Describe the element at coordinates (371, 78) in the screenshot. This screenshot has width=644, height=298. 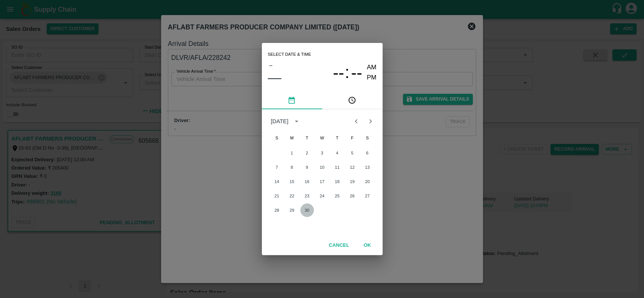
I see `button: PM` at that location.